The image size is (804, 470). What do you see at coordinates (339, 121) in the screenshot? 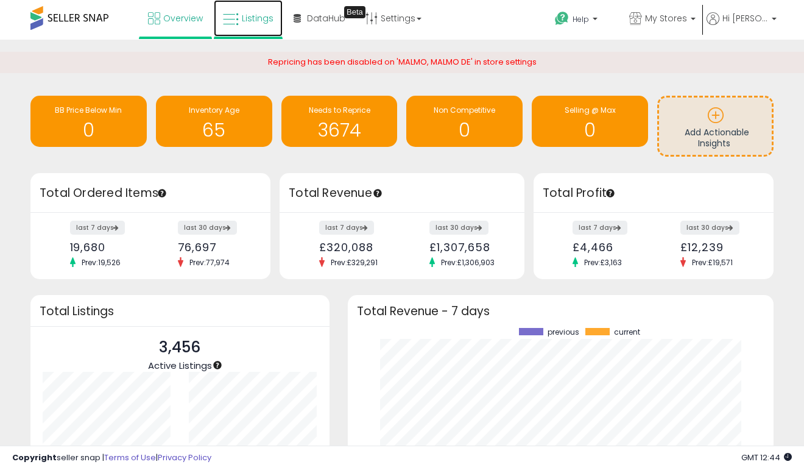
I see `a: Needs to Reprice 3674` at bounding box center [339, 121].